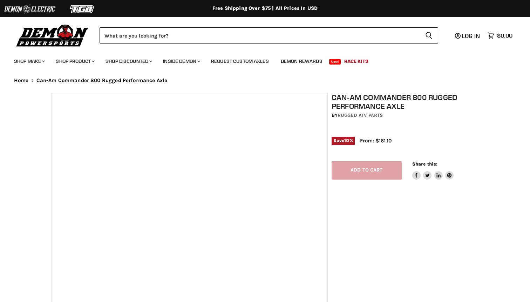  I want to click on a: $0.00, so click(500, 35).